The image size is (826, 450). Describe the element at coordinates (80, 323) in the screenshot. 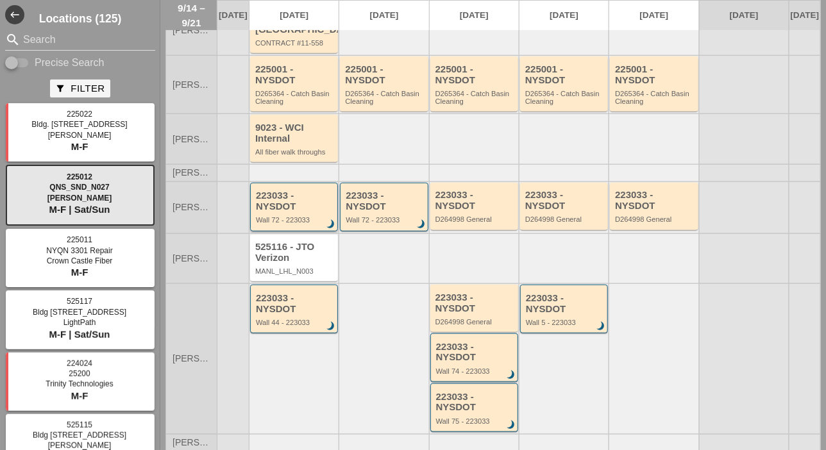

I see `span: LightPath` at that location.